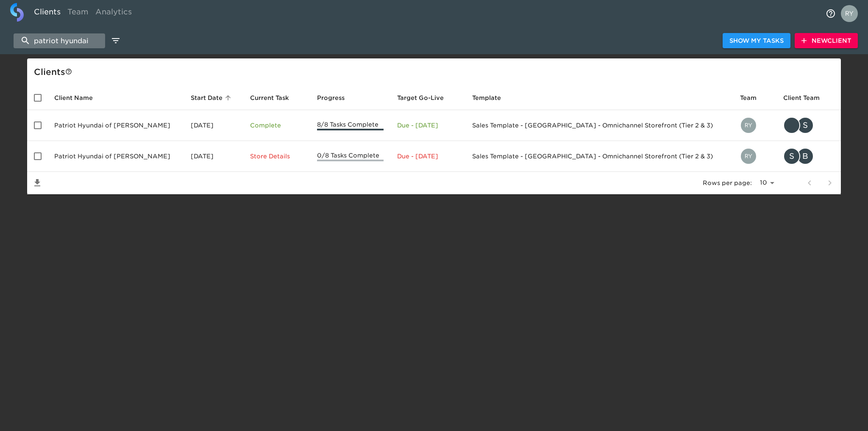  I want to click on span: This is the next Task in this Hub that should be completed, so click(270, 98).